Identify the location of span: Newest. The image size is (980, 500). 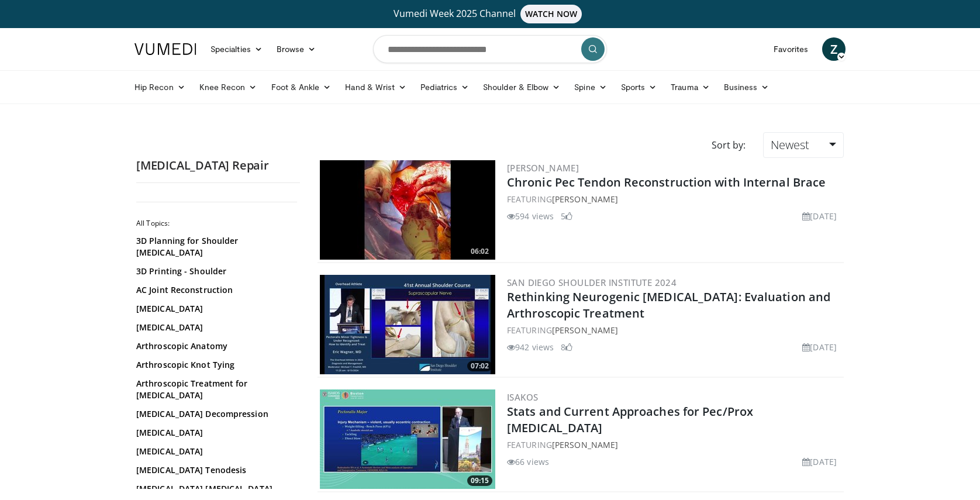
(790, 144).